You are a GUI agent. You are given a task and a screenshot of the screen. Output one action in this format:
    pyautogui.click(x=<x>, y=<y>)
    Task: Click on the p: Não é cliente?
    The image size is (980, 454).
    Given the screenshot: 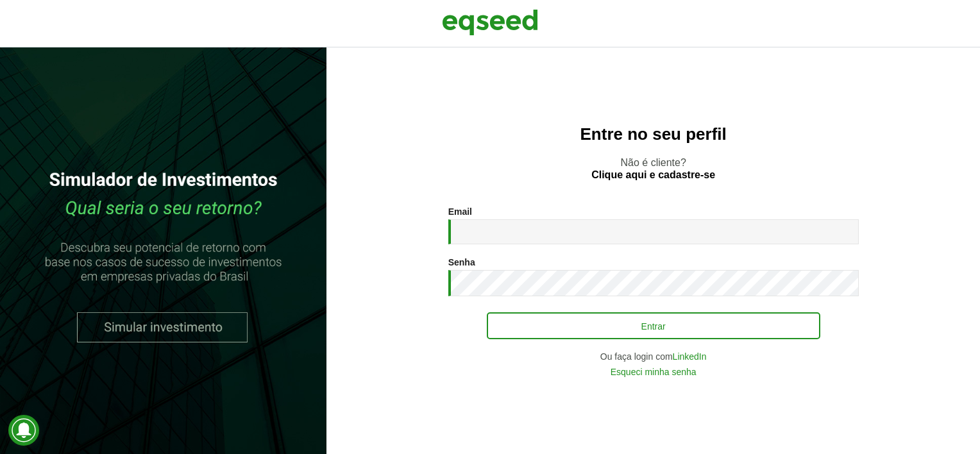 What is the action you would take?
    pyautogui.click(x=653, y=169)
    